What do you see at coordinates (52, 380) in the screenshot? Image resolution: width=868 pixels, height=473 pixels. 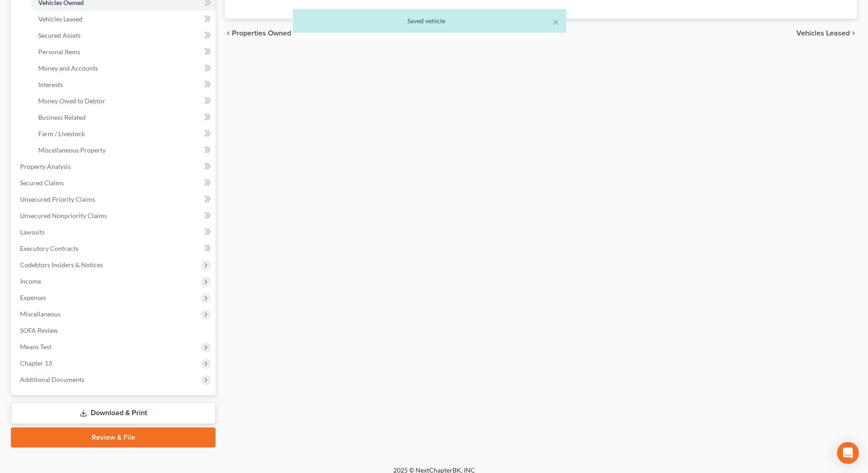 I see `span: Additional Documents` at bounding box center [52, 380].